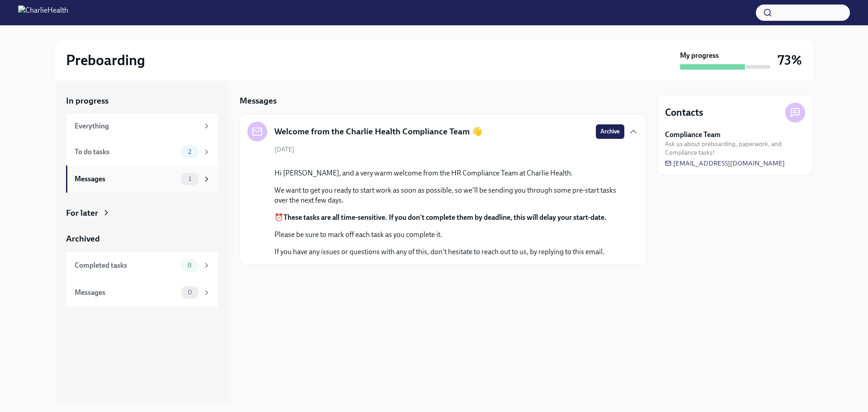 This screenshot has width=868, height=412. What do you see at coordinates (258, 101) in the screenshot?
I see `h5: Messages` at bounding box center [258, 101].